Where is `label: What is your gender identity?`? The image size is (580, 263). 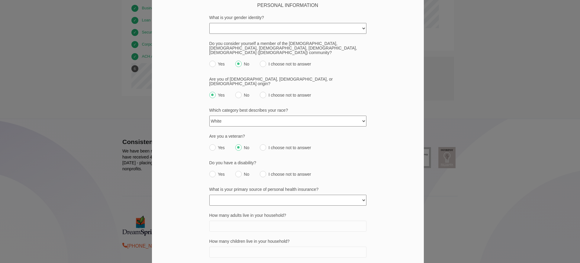
label: What is your gender identity? is located at coordinates (288, 18).